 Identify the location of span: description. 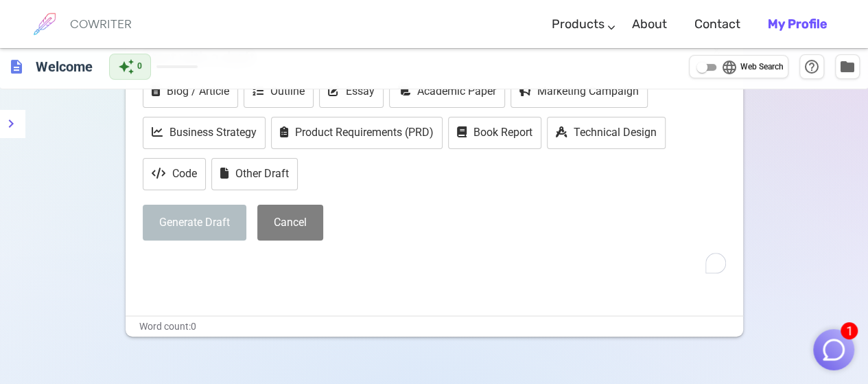
(17, 67).